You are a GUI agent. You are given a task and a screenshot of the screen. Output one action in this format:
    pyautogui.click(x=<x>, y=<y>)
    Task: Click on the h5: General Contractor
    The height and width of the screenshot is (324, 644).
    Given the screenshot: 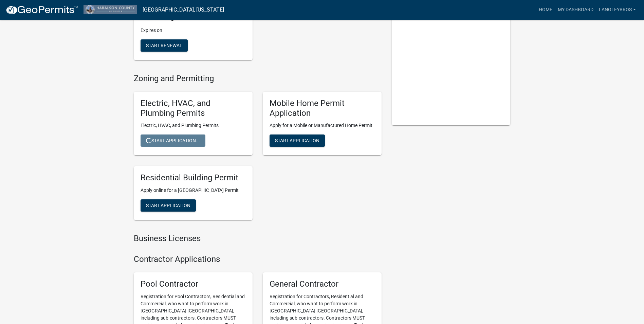 What is the action you would take?
    pyautogui.click(x=322, y=284)
    